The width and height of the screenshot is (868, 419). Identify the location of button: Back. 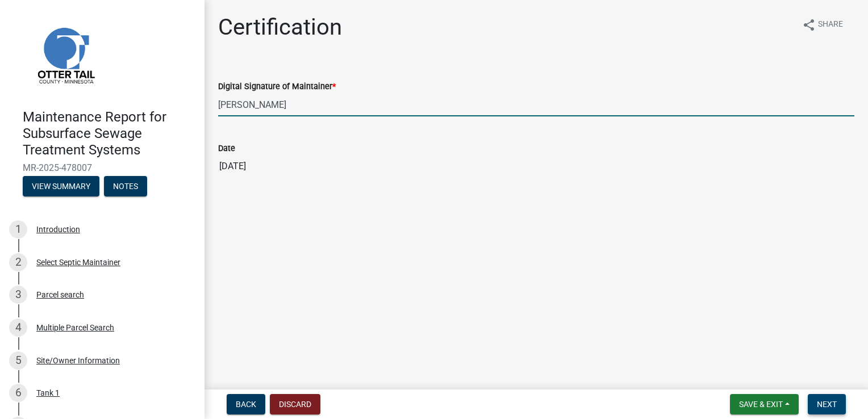
(246, 404).